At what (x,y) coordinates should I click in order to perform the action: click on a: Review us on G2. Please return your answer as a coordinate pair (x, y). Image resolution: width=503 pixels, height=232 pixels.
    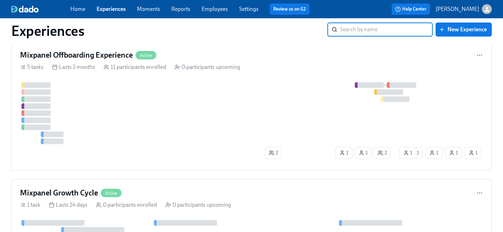
    Looking at the image, I should click on (290, 9).